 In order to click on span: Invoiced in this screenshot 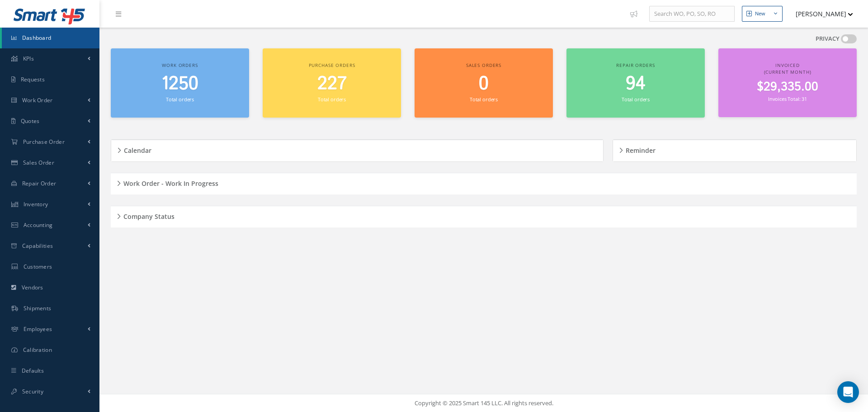, I will do `click(788, 65)`.